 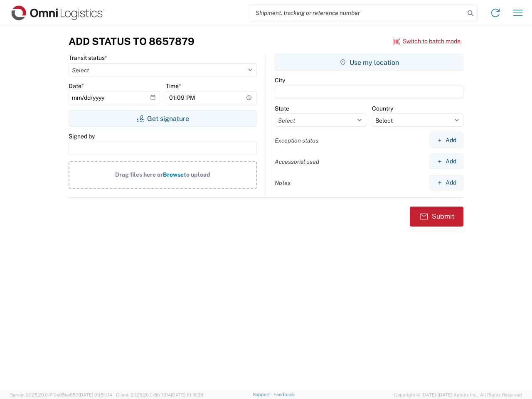 I want to click on label: State, so click(x=282, y=108).